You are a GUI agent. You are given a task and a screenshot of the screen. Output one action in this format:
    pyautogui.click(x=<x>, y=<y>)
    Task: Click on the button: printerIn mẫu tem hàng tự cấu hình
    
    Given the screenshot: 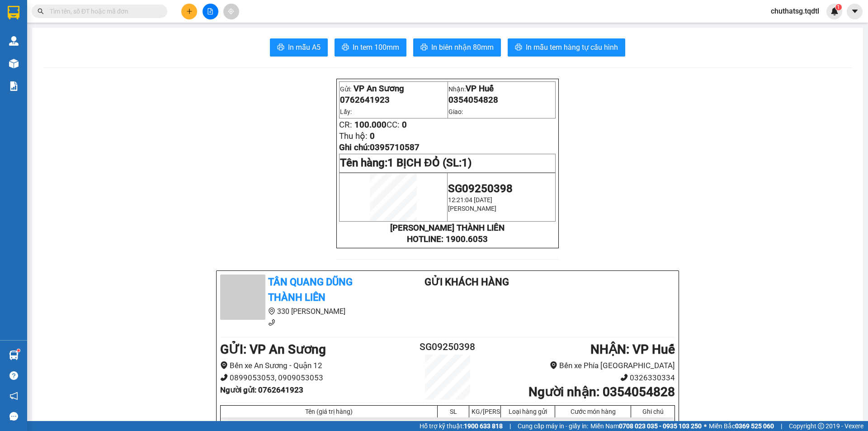 What is the action you would take?
    pyautogui.click(x=566, y=48)
    